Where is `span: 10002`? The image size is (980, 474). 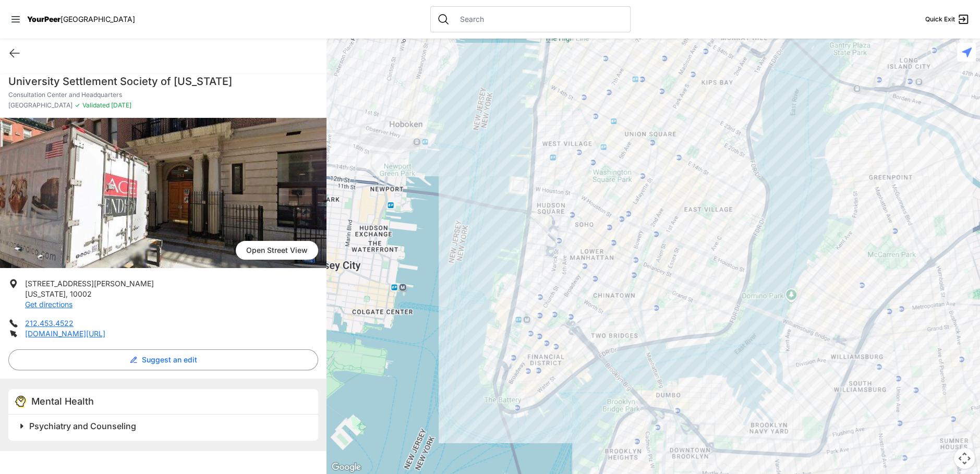 span: 10002 is located at coordinates (81, 294).